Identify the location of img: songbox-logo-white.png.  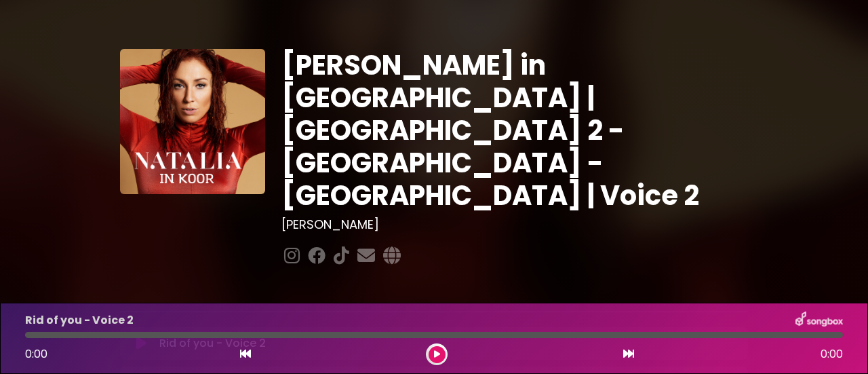
(819, 321).